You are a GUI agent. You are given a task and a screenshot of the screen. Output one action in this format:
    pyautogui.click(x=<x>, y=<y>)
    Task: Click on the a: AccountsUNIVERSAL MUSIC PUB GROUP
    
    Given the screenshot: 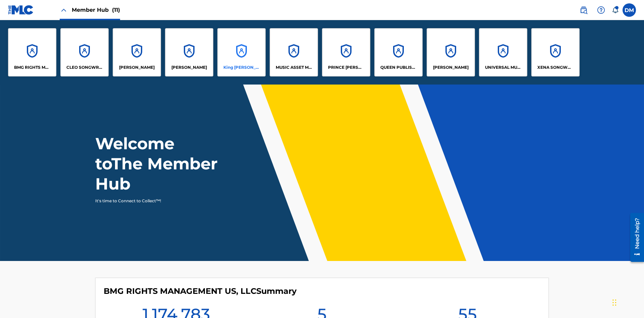 What is the action you would take?
    pyautogui.click(x=504, y=52)
    